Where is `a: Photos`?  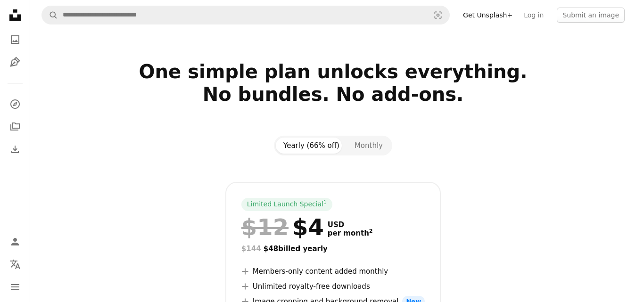 a: Photos is located at coordinates (15, 40).